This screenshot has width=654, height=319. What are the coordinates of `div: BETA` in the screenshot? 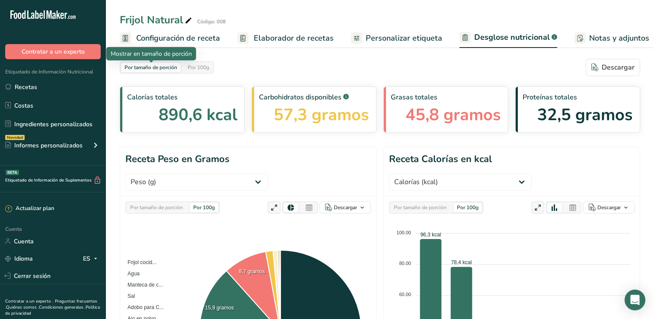 It's located at (12, 173).